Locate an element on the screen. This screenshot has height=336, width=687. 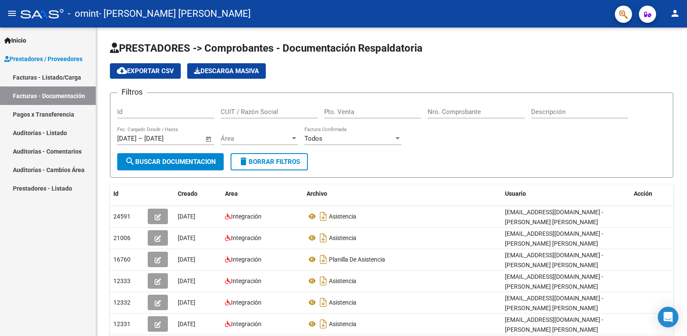
span: PRESTADORES -> Comprobantes - Documentación Respaldatoria is located at coordinates (266, 48).